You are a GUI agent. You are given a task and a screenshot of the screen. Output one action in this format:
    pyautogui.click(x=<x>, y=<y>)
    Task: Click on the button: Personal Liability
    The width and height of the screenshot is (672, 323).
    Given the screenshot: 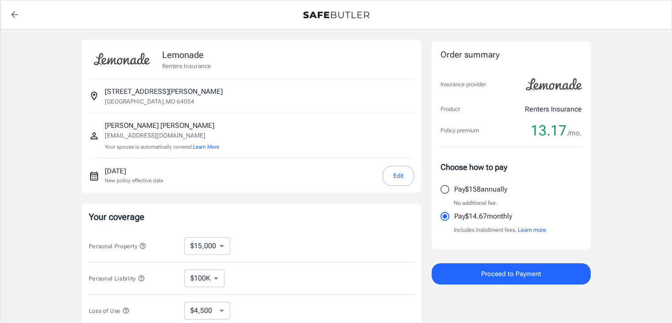 What is the action you would take?
    pyautogui.click(x=117, y=278)
    